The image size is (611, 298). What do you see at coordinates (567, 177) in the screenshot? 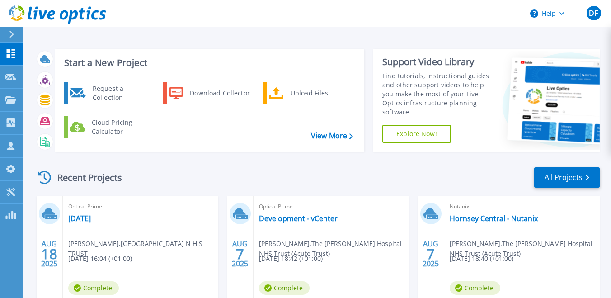
I see `a: All Projects` at bounding box center [567, 177].